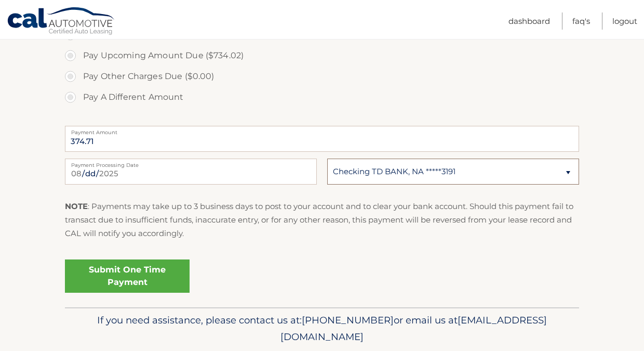 This screenshot has height=351, width=644. Describe the element at coordinates (581, 21) in the screenshot. I see `a: FAQ's` at that location.